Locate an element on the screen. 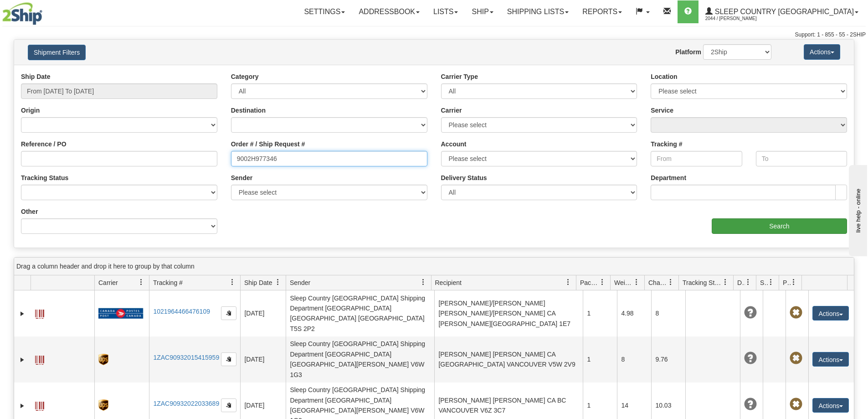 The width and height of the screenshot is (868, 419). span: Tracking Status is located at coordinates (703, 283).